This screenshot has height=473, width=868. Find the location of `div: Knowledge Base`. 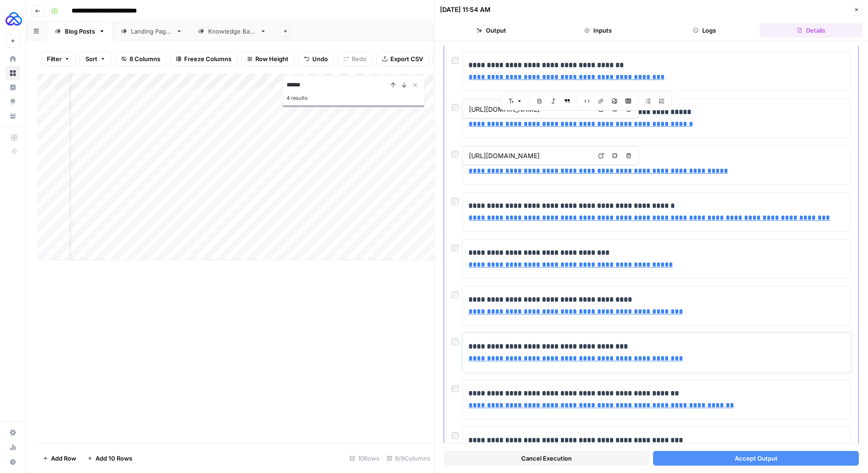

div: Knowledge Base is located at coordinates (232, 31).